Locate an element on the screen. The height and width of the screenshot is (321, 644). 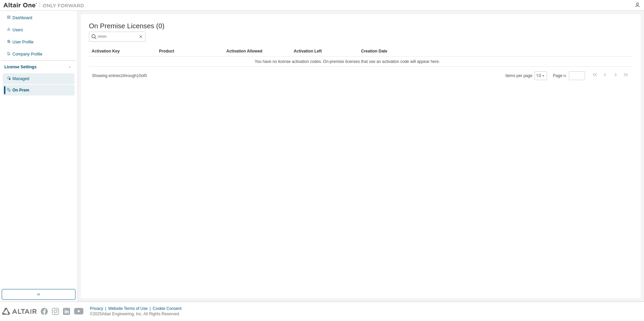
img: altair_logo.svg is located at coordinates (19, 311).